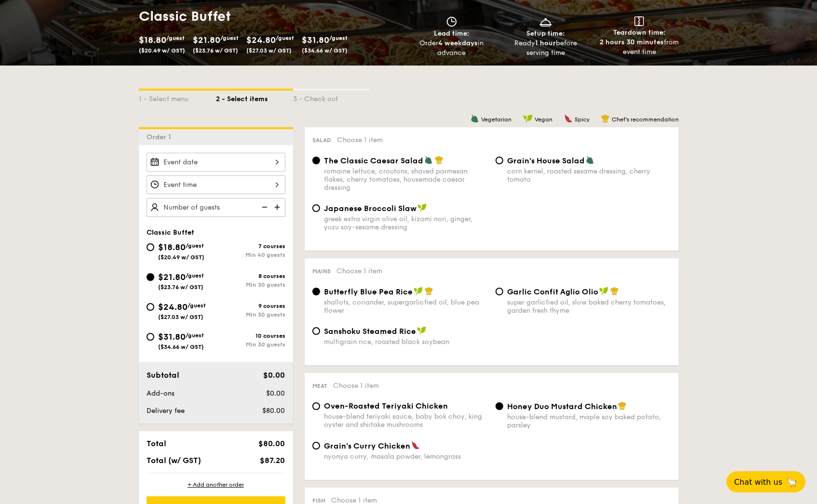 The height and width of the screenshot is (504, 817). I want to click on span: Total, so click(156, 443).